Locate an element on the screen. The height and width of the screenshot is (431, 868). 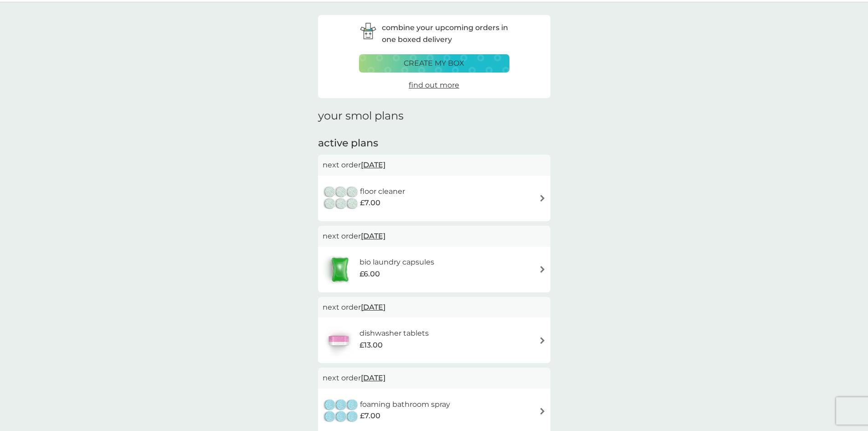
h1: your smol plans is located at coordinates (434, 115).